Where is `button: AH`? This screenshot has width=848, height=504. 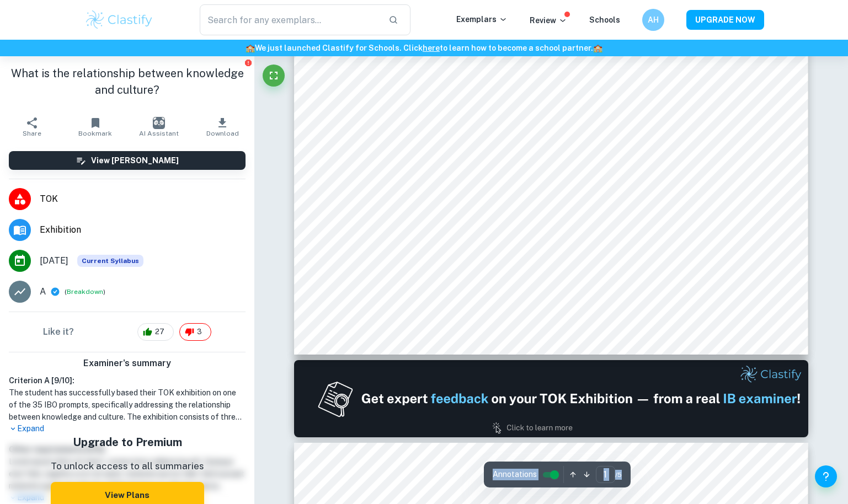 button: AH is located at coordinates (654, 20).